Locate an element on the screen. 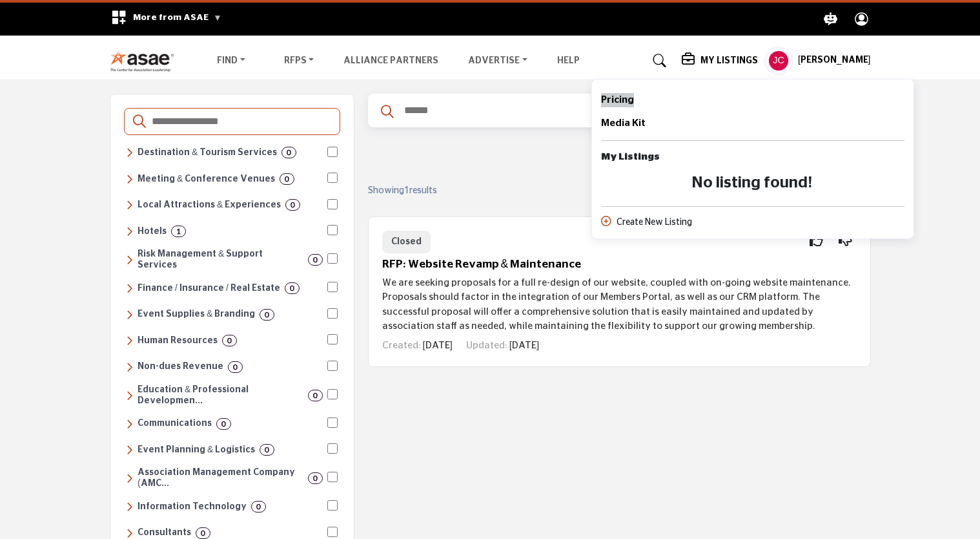 Image resolution: width=980 pixels, height=539 pixels. input: Select Association Management Company (AMC) is located at coordinates (332, 476).